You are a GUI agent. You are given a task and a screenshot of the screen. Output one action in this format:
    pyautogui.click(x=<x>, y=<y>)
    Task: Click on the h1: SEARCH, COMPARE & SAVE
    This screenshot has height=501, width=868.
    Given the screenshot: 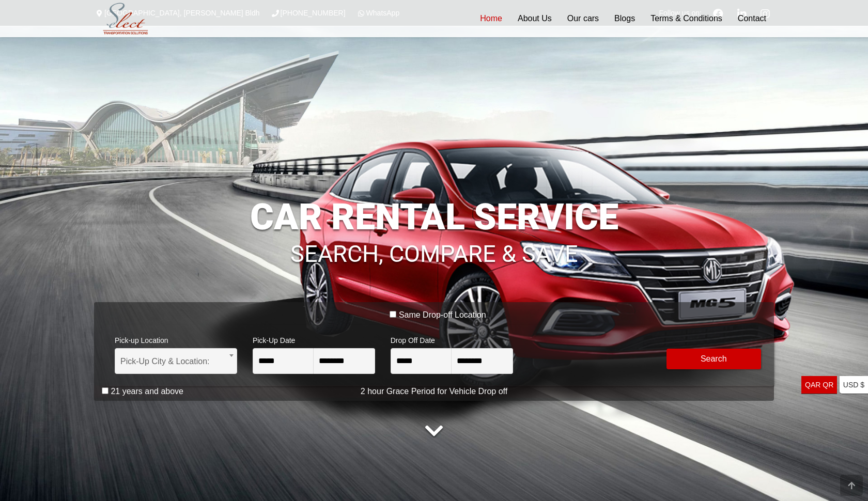 What is the action you would take?
    pyautogui.click(x=434, y=246)
    